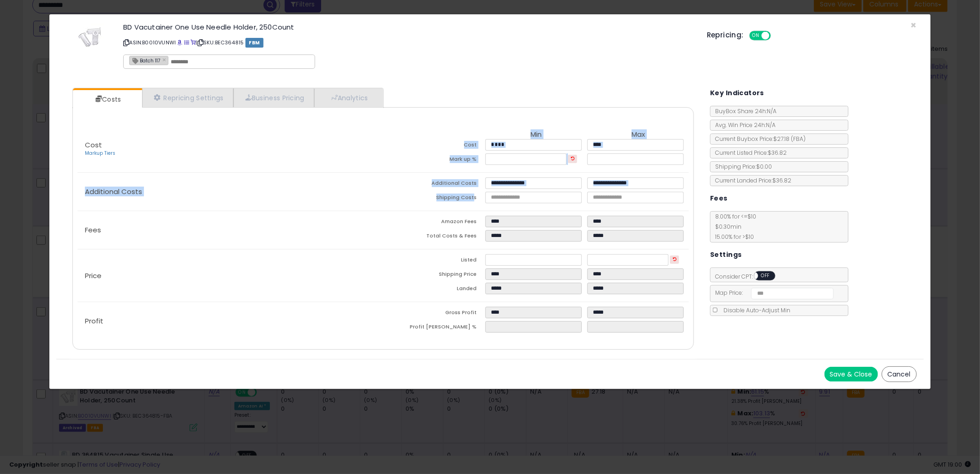 This screenshot has height=474, width=980. Describe the element at coordinates (230, 230) in the screenshot. I see `p: Fees` at that location.